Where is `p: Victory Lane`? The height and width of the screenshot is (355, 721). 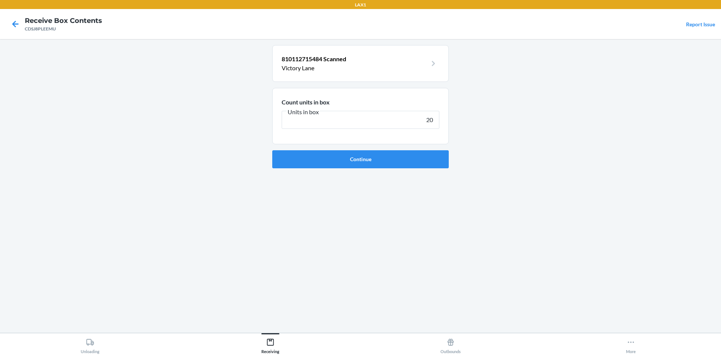 p: Victory Lane is located at coordinates (355, 68).